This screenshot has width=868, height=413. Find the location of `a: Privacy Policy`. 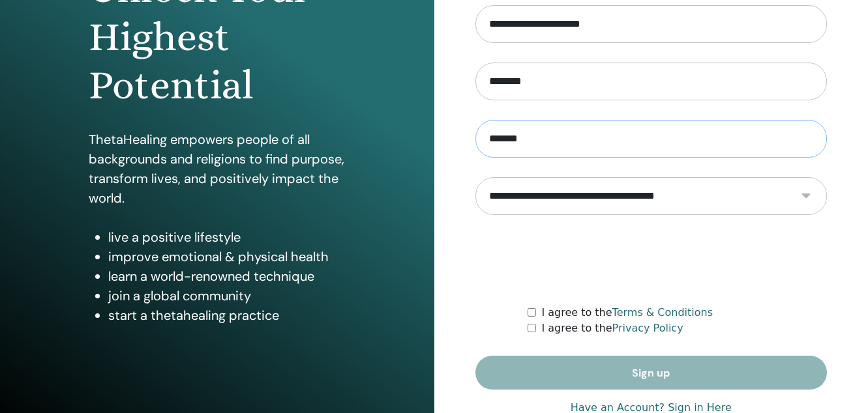

a: Privacy Policy is located at coordinates (648, 328).